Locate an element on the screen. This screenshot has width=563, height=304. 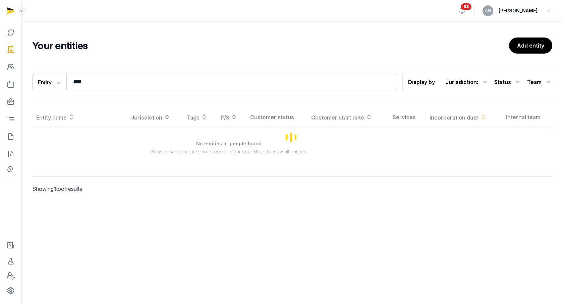
div: Jurisdiction is located at coordinates (467, 82).